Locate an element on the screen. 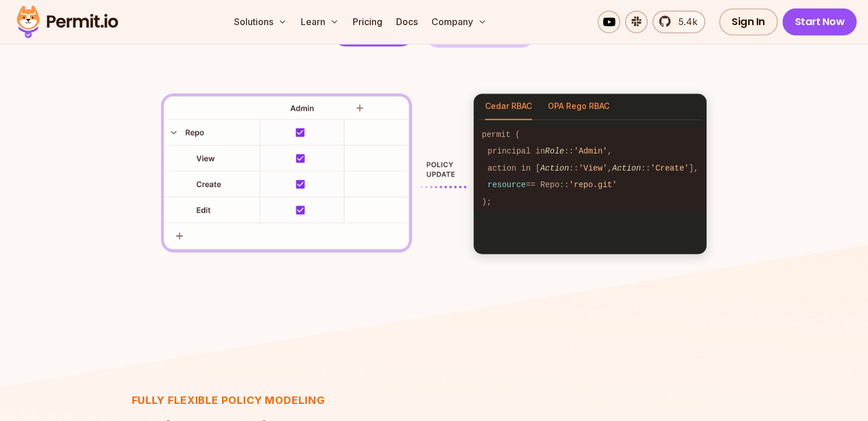 This screenshot has height=421, width=868. span: resource is located at coordinates (506, 185).